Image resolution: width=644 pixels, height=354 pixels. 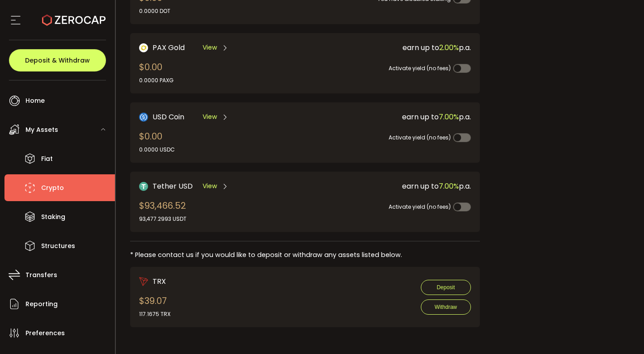 I want to click on span: Tether USD, so click(x=173, y=186).